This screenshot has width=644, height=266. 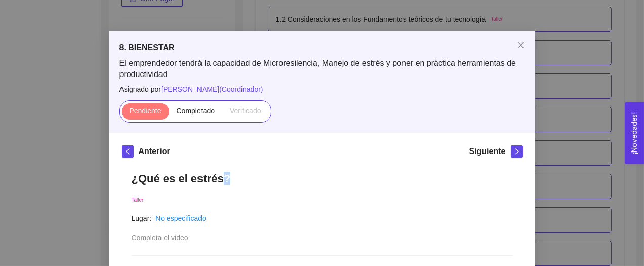 What do you see at coordinates (634, 133) in the screenshot?
I see `button: Open Feedback Widget` at bounding box center [634, 133].